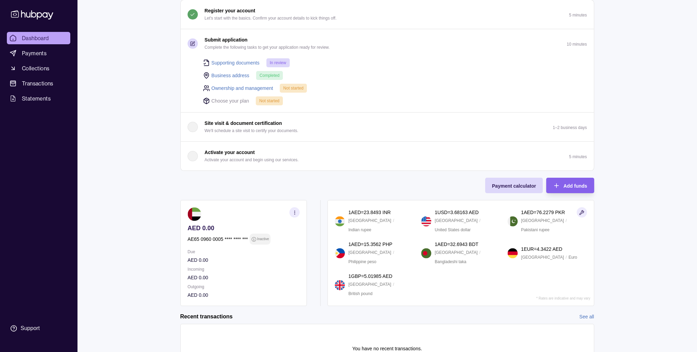  What do you see at coordinates (543, 212) in the screenshot?
I see `p: 1 AED = 76.2279 PKR` at bounding box center [543, 212].